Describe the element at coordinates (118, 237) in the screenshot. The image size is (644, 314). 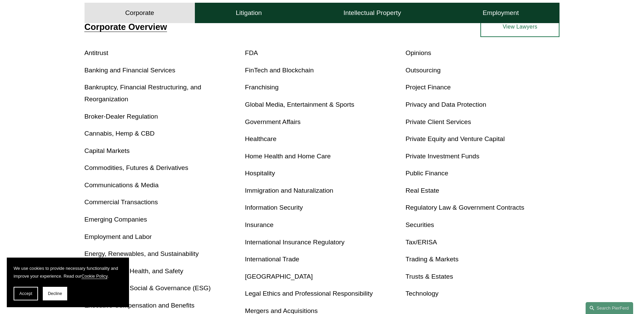
I see `a: Employment and Labor` at that location.